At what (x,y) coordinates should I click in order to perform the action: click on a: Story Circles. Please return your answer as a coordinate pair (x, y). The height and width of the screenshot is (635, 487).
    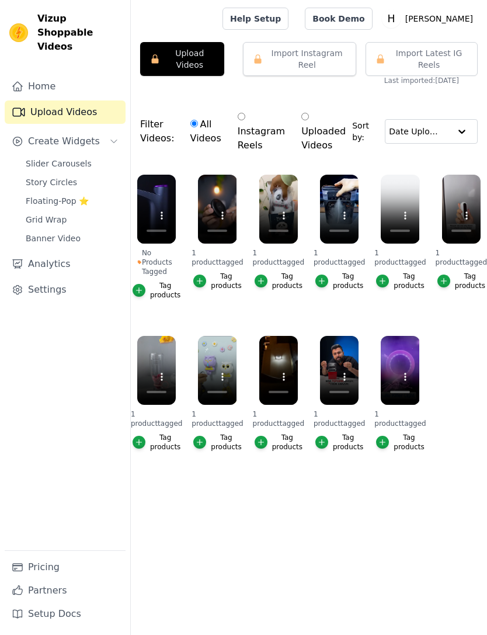
    Looking at the image, I should click on (72, 182).